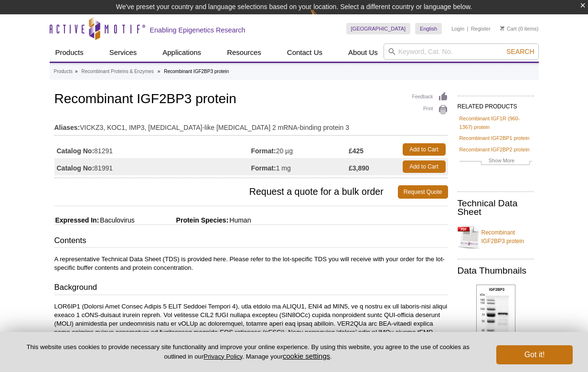 Image resolution: width=588 pixels, height=372 pixels. What do you see at coordinates (77, 220) in the screenshot?
I see `span: Expressed In:` at bounding box center [77, 220].